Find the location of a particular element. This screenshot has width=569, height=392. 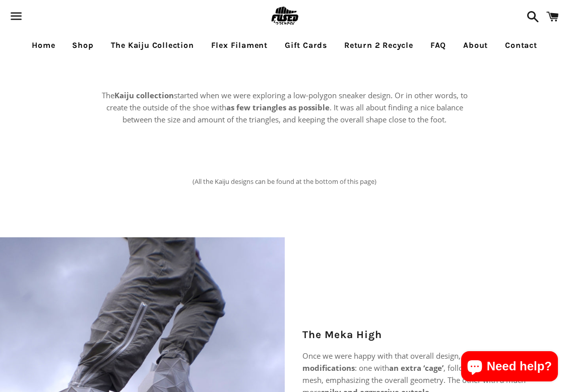

inbox-online-store-chat: Shopify online store chat is located at coordinates (510, 368).